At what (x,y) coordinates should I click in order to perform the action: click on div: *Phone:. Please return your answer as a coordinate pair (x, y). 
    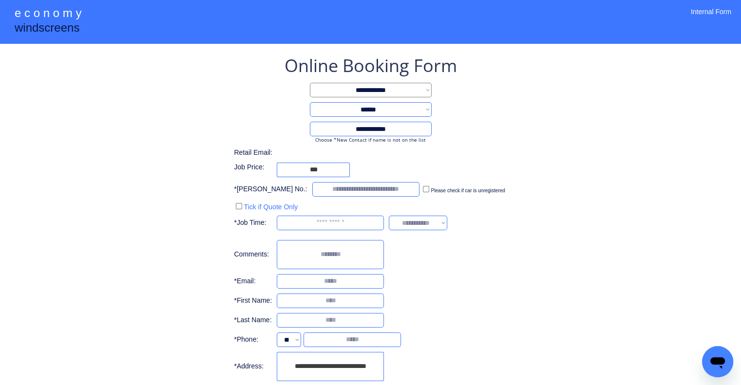
    Looking at the image, I should click on (253, 340).